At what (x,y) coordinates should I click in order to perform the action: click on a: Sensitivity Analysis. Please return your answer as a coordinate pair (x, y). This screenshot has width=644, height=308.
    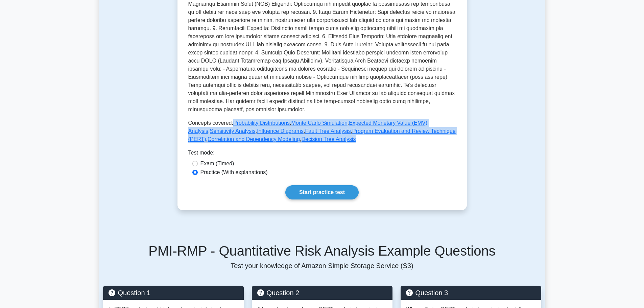
    Looking at the image, I should click on (232, 131).